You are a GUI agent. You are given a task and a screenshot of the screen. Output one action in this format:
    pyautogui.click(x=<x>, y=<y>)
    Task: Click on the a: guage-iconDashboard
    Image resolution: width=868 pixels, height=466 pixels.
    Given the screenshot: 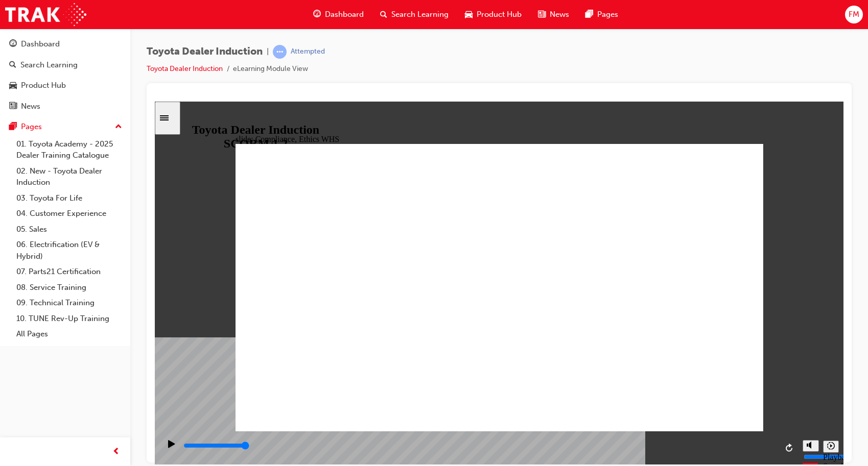 What is the action you would take?
    pyautogui.click(x=338, y=14)
    